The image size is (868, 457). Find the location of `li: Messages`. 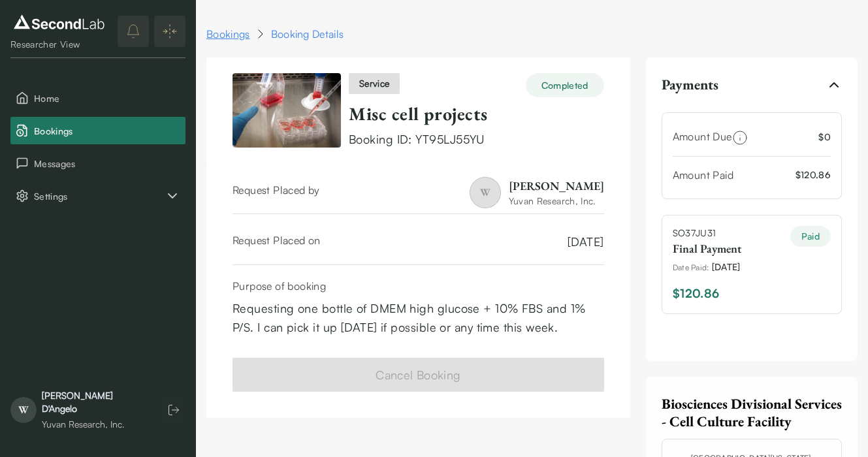

li: Messages is located at coordinates (98, 163).